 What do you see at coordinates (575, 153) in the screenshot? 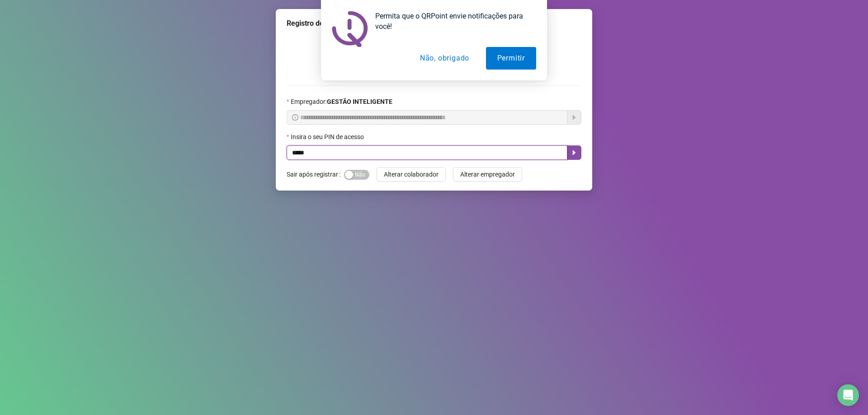
I see `span: caret-right` at bounding box center [575, 153].